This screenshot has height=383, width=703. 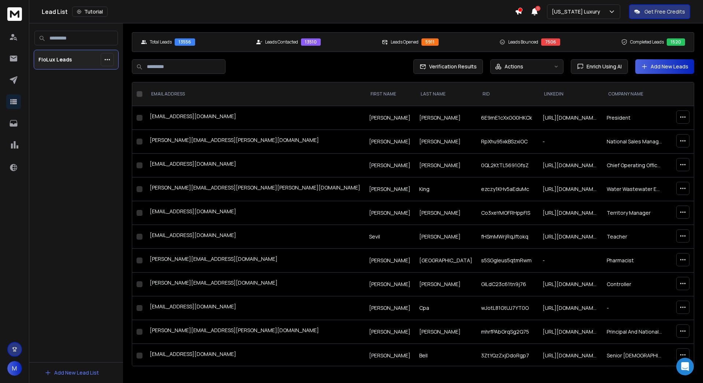 What do you see at coordinates (508, 285) in the screenshot?
I see `td: GILdC23c61tn9j76` at bounding box center [508, 285].